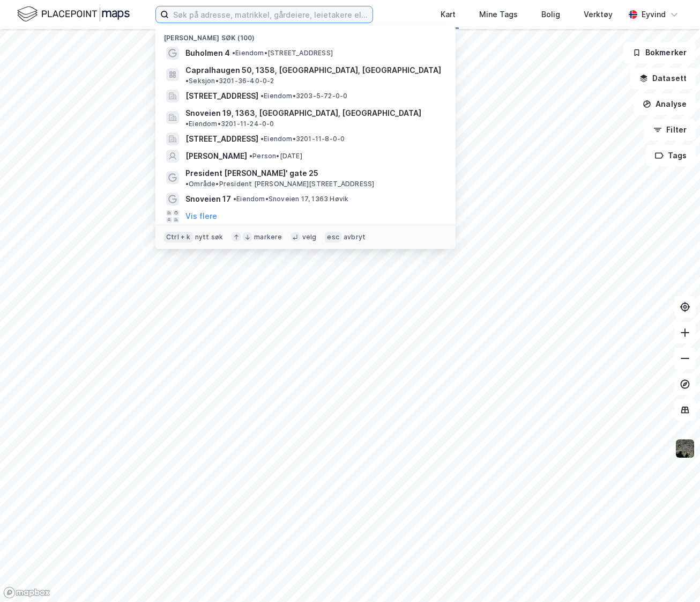  What do you see at coordinates (74, 14) in the screenshot?
I see `img: logo.f888ab2527a4732fd821a326f86c7f29.svg` at bounding box center [74, 14].